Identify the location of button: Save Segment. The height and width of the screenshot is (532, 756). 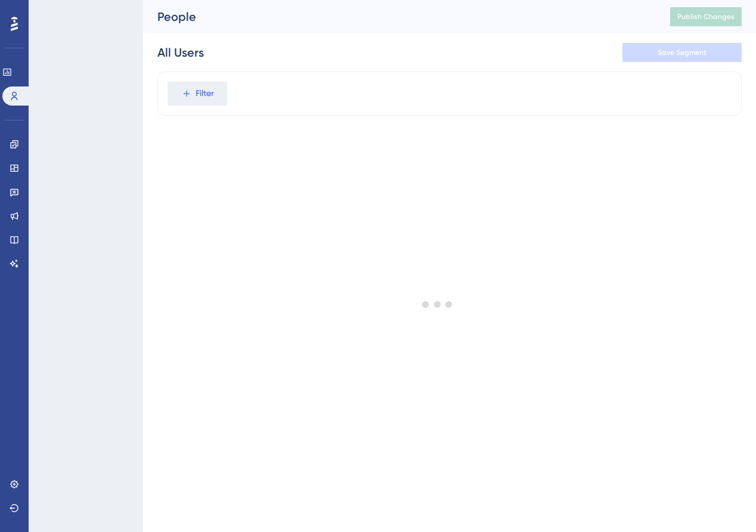
(683, 52).